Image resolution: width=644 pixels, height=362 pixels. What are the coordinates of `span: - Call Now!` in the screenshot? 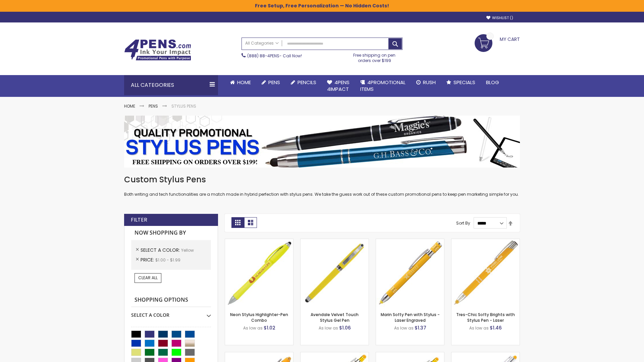 It's located at (274, 56).